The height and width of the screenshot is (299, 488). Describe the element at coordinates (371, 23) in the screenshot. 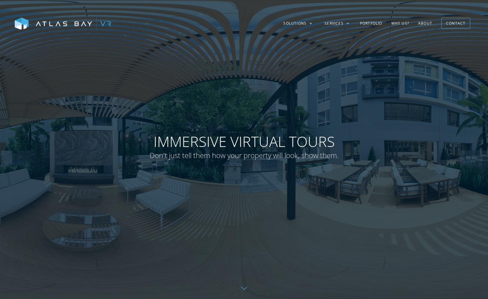

I see `a: Portfolio` at that location.